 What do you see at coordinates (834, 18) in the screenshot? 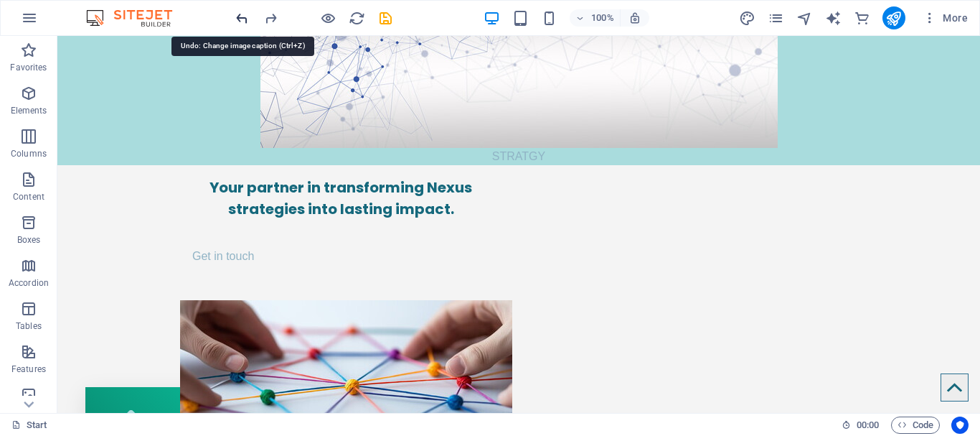
I see `button: text_generator` at bounding box center [834, 18].